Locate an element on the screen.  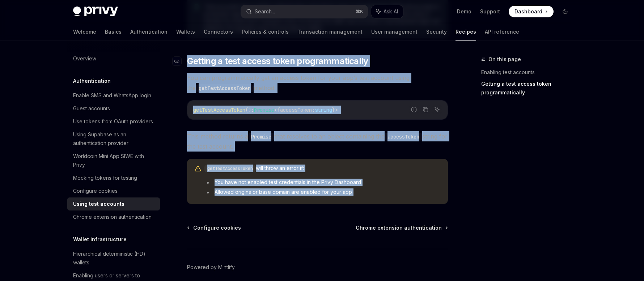
img: dark logo is located at coordinates (95, 12).